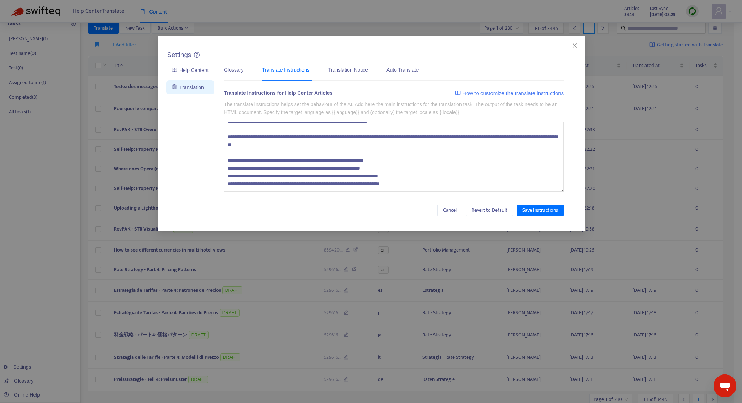 The width and height of the screenshot is (742, 403). What do you see at coordinates (540, 210) in the screenshot?
I see `button: Save Instructions` at bounding box center [540, 210].